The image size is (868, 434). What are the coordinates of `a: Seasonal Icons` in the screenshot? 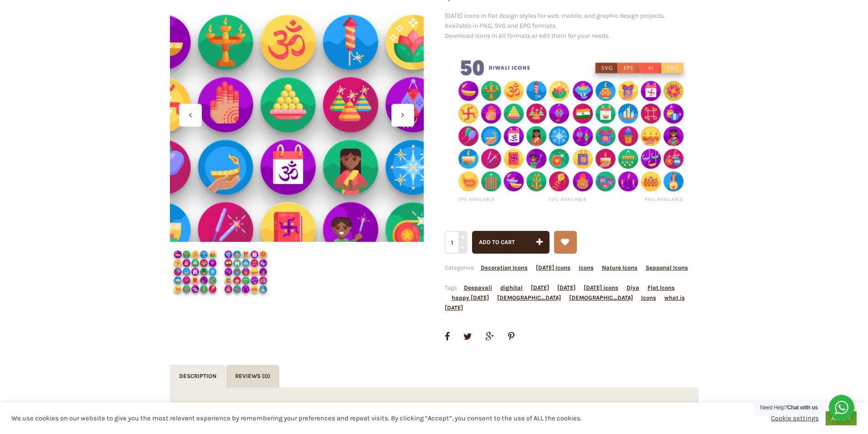 It's located at (667, 268).